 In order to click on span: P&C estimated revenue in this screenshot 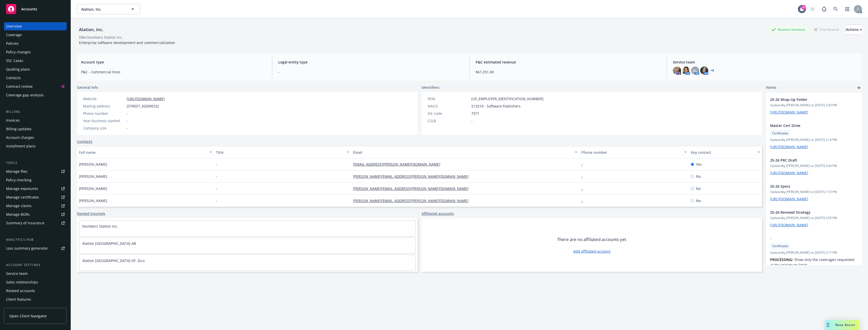, I will do `click(568, 62)`.